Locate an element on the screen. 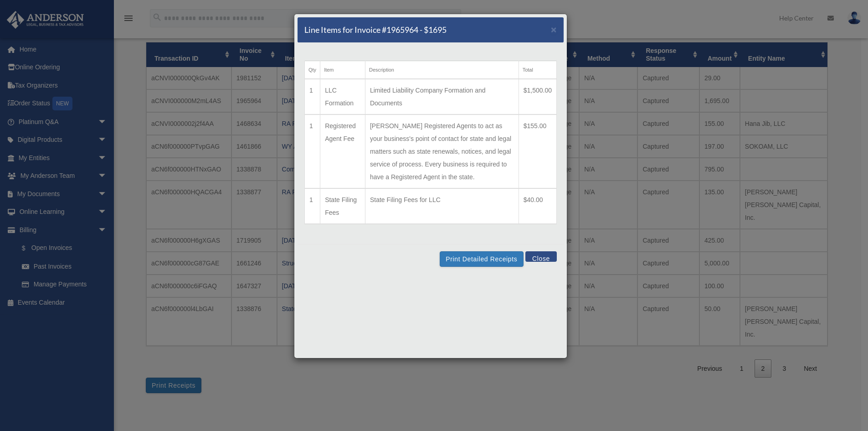 The image size is (868, 431). th: Total is located at coordinates (537, 70).